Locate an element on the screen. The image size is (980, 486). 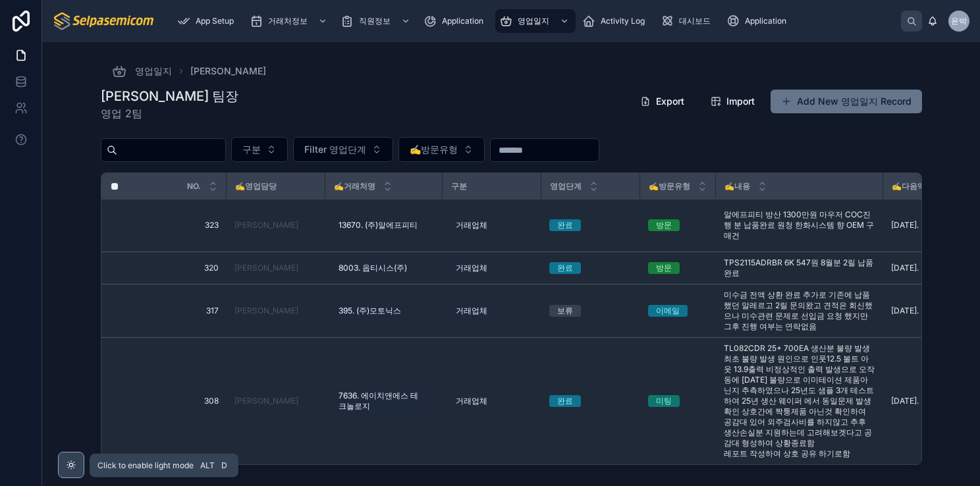
span: 7636. 에이치앤에스 테크놀로지 is located at coordinates (381, 401).